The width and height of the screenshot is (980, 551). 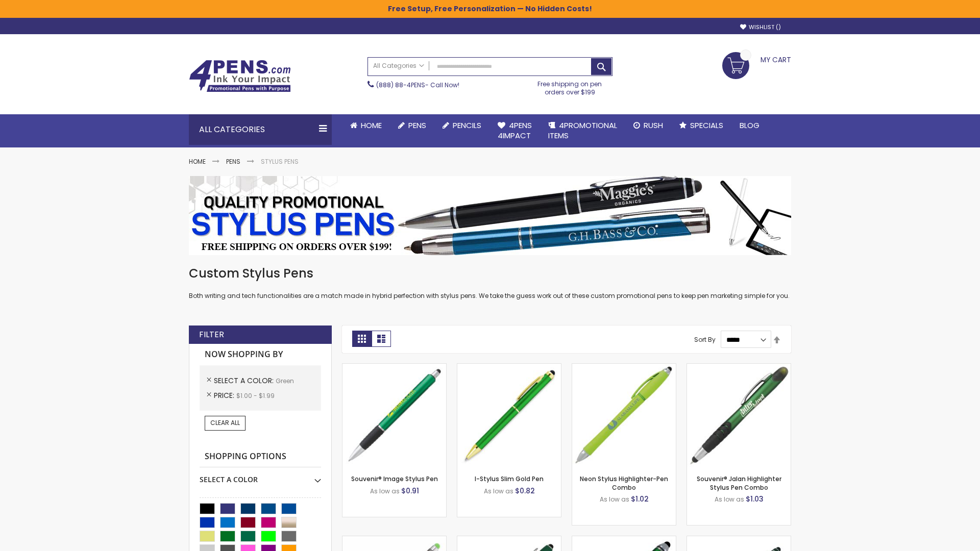 I want to click on a: Souvenir® Jalan Highlighter Stylus Pen Combo-Green, so click(x=738, y=367).